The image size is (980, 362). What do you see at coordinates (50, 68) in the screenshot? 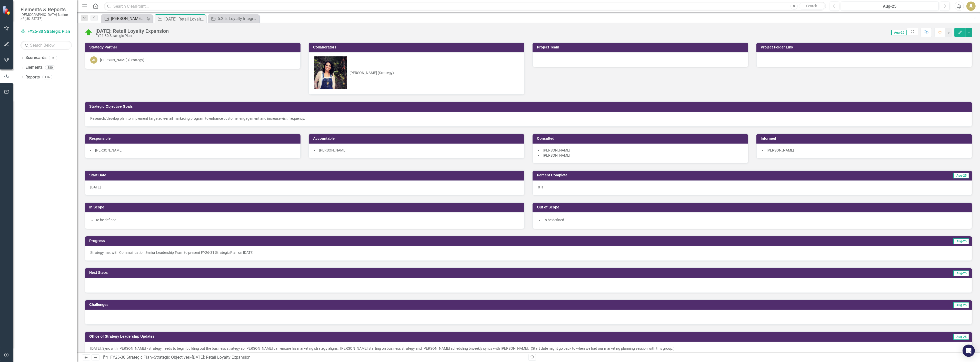
I see `div: 380` at bounding box center [50, 68].